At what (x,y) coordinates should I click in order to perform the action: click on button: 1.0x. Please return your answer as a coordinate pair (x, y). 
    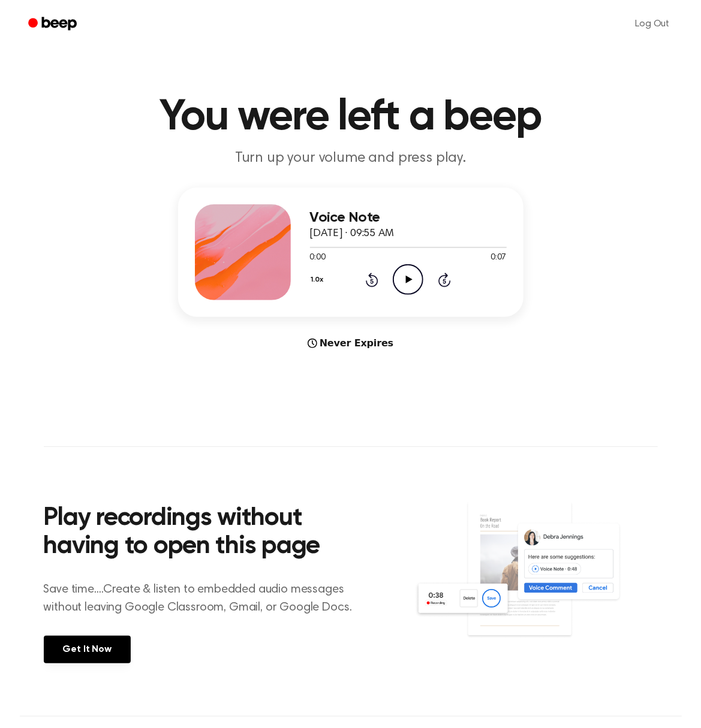
    Looking at the image, I should click on (319, 280).